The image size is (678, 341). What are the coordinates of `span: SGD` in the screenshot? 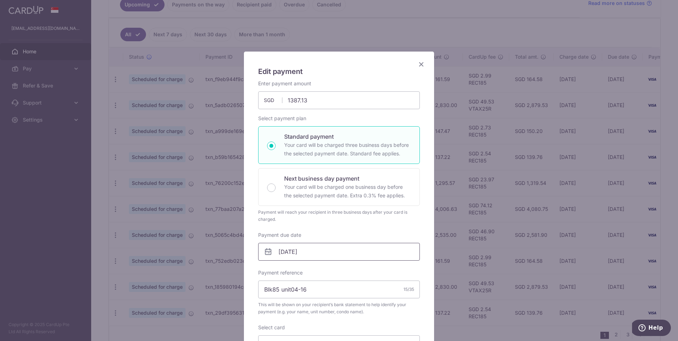 It's located at (273, 100).